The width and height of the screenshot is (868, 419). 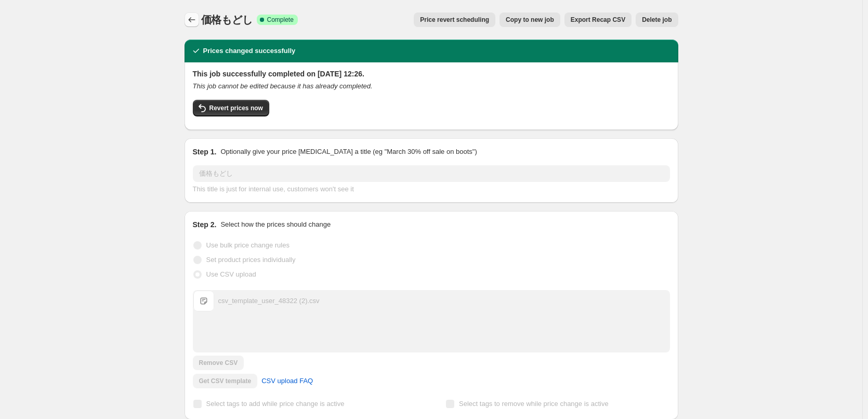 I want to click on h2: Prices changed successfully, so click(x=250, y=51).